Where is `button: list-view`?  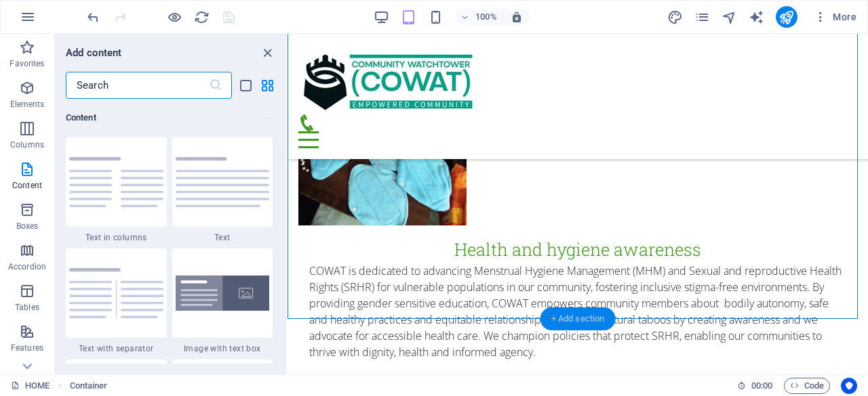
button: list-view is located at coordinates (245, 86).